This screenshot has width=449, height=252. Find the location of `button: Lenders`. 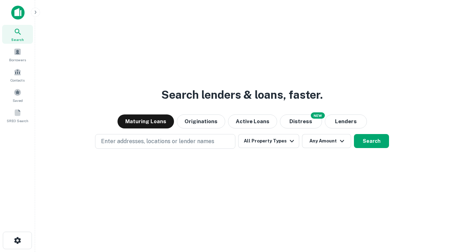

button: Lenders is located at coordinates (346, 122).